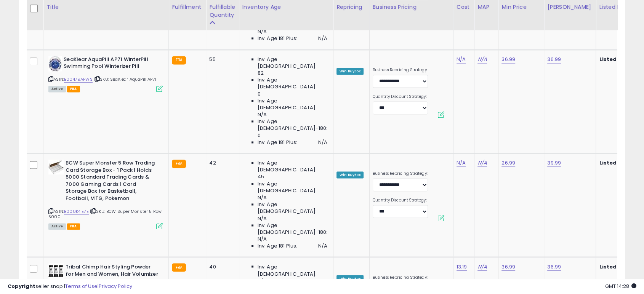  What do you see at coordinates (55, 64) in the screenshot?
I see `img: 51-E2st-m-L._SL40_.jpg` at bounding box center [55, 64].